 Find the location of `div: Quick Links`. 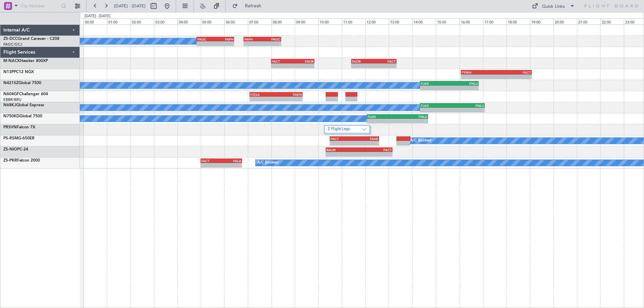

div: Quick Links is located at coordinates (554, 7).